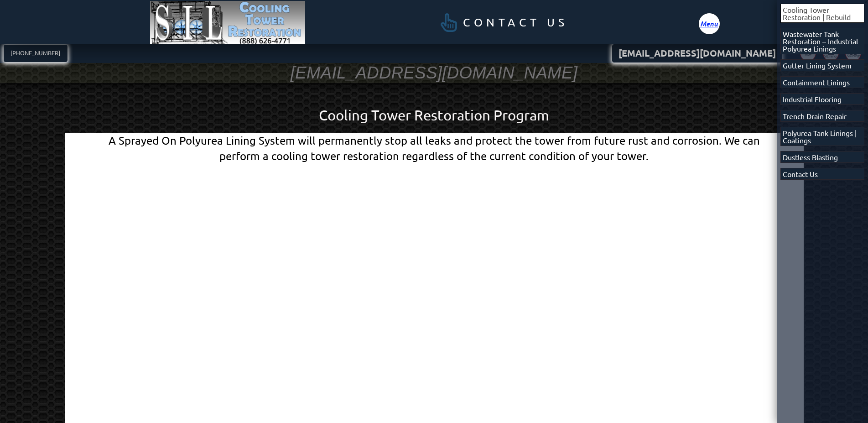  What do you see at coordinates (822, 137) in the screenshot?
I see `a: Polyurea Tank Linings | Coatings` at bounding box center [822, 137].